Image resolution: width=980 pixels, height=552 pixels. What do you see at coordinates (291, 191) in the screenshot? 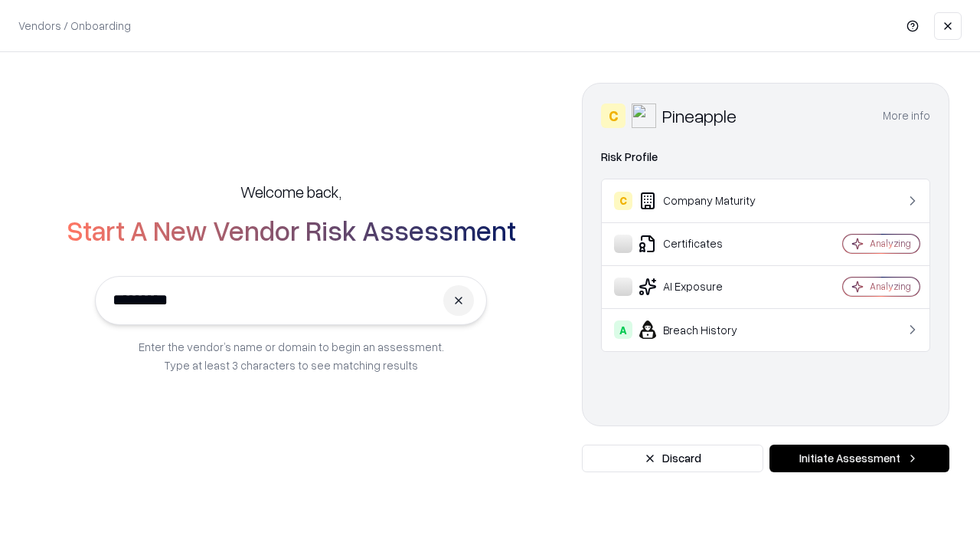
I see `h5: Welcome back,` at bounding box center [291, 191].